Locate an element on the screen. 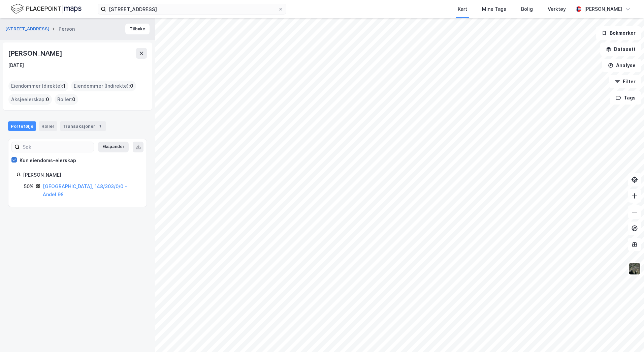 This screenshot has width=644, height=352. div: Kun eiendoms-eierskap is located at coordinates (48, 161).